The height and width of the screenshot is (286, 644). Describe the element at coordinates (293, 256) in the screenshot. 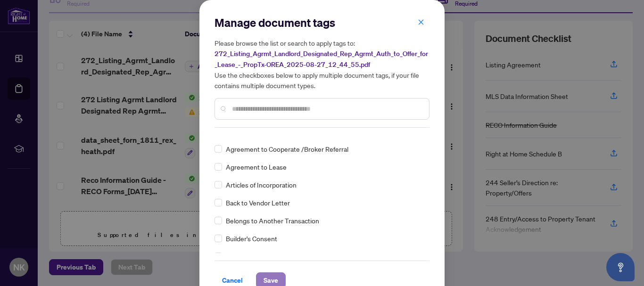

I see `span: Buyer Designated Representation Agreement` at that location.